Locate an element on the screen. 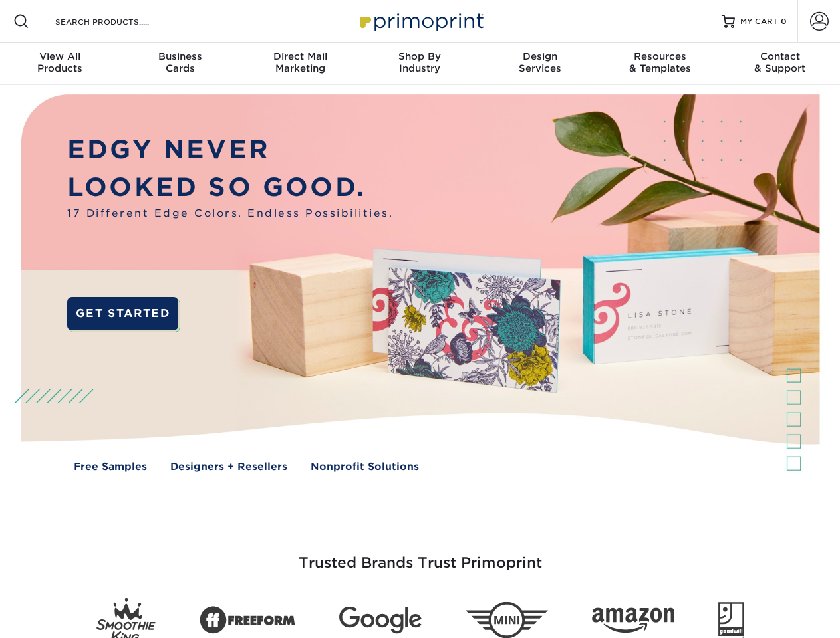 The height and width of the screenshot is (638, 840). a: Direct MailMarketing is located at coordinates (300, 64).